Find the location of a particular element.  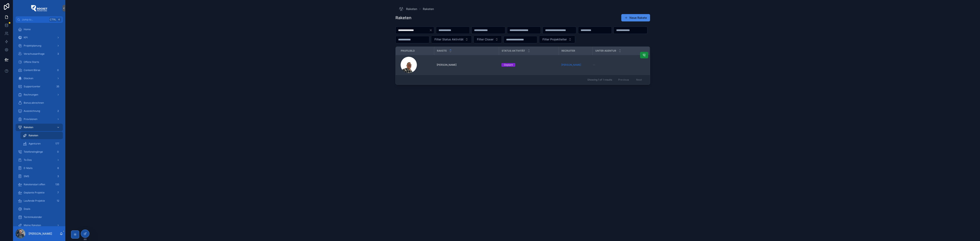

span: Rechnungen is located at coordinates (31, 94).